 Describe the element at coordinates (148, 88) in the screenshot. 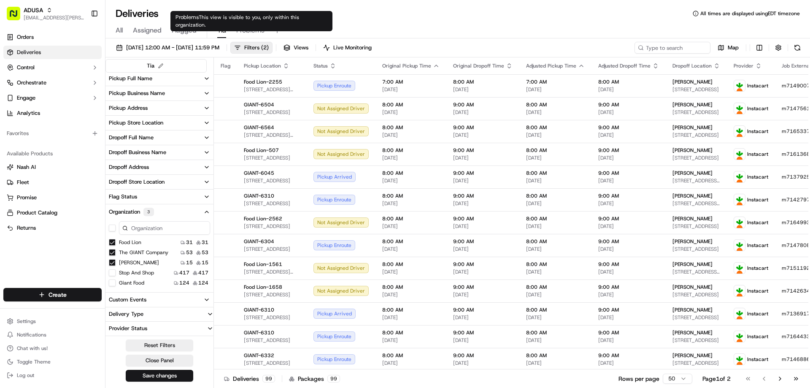

I see `button: Start new chat` at that location.